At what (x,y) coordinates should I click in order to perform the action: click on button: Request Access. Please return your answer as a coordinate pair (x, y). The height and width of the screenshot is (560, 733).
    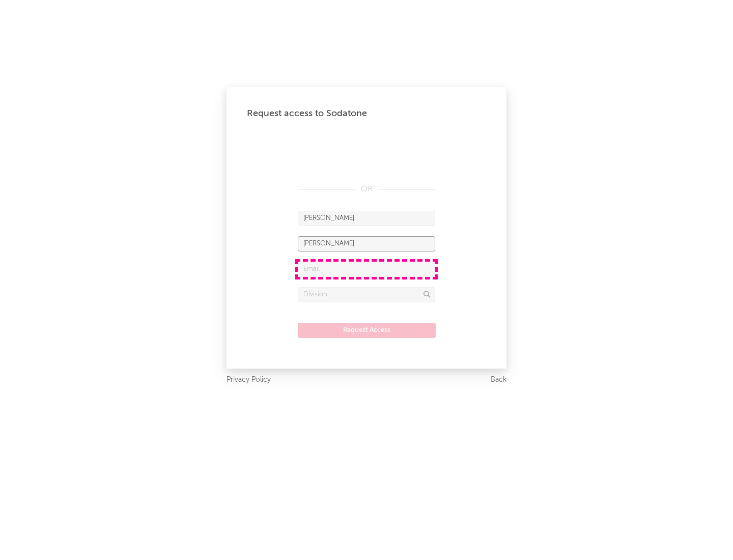
    Looking at the image, I should click on (366, 330).